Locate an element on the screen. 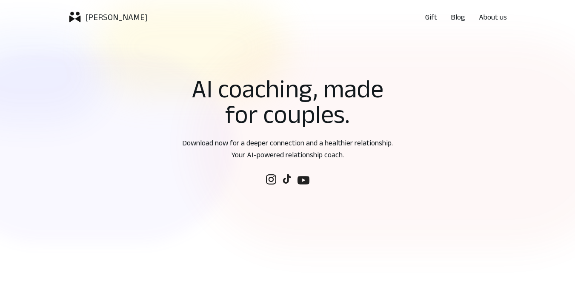  a: Gift is located at coordinates (431, 17).